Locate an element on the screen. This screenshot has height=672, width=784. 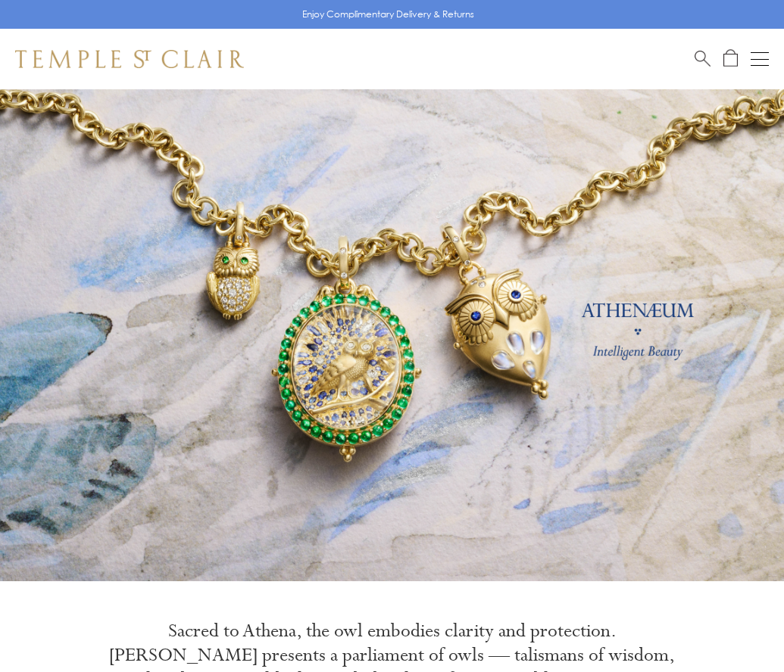
img: Temple St. Clair is located at coordinates (130, 59).